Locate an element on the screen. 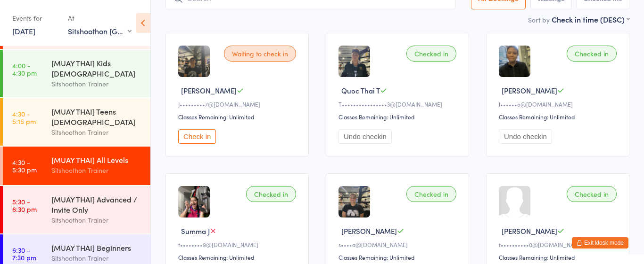 The image size is (644, 264). img: image1747732360.png is located at coordinates (354, 61).